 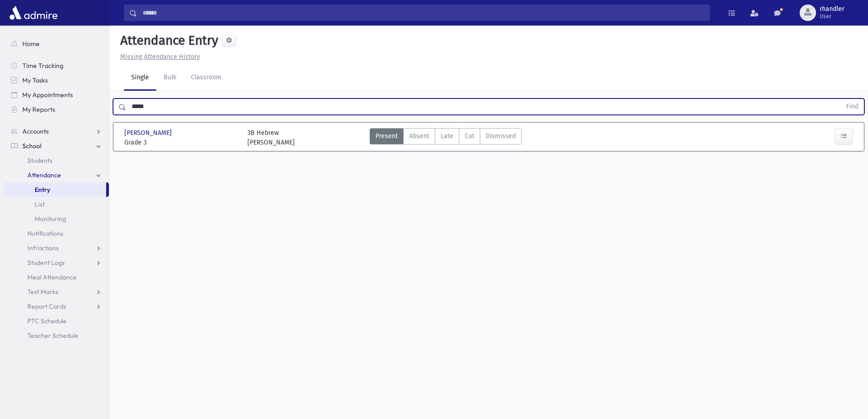 What do you see at coordinates (43, 248) in the screenshot?
I see `span: Infractions` at bounding box center [43, 248].